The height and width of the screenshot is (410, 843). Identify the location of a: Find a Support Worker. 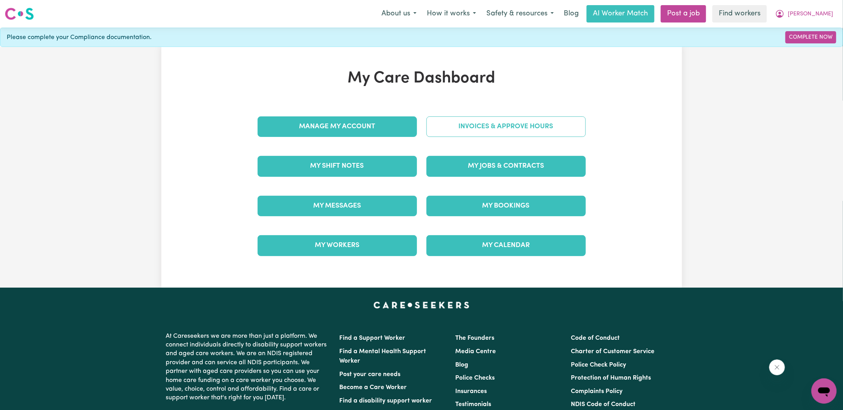
(373, 338).